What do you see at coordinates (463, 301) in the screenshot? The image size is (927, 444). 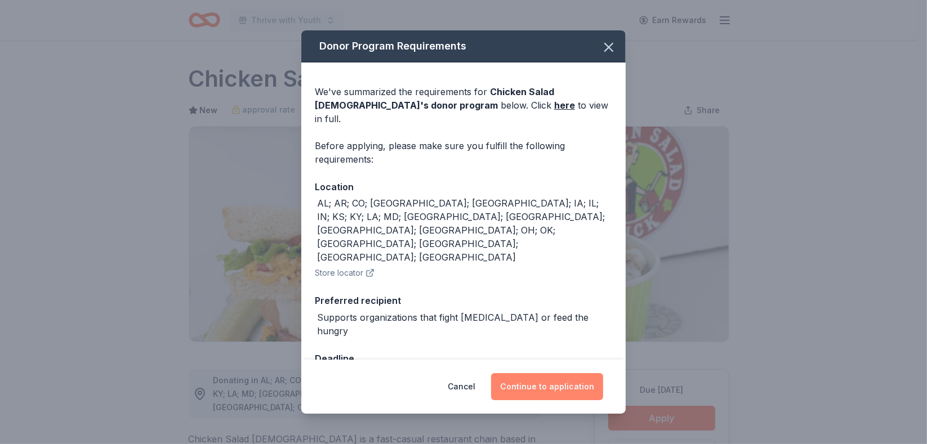 I see `div: Preferred recipient` at bounding box center [463, 301].